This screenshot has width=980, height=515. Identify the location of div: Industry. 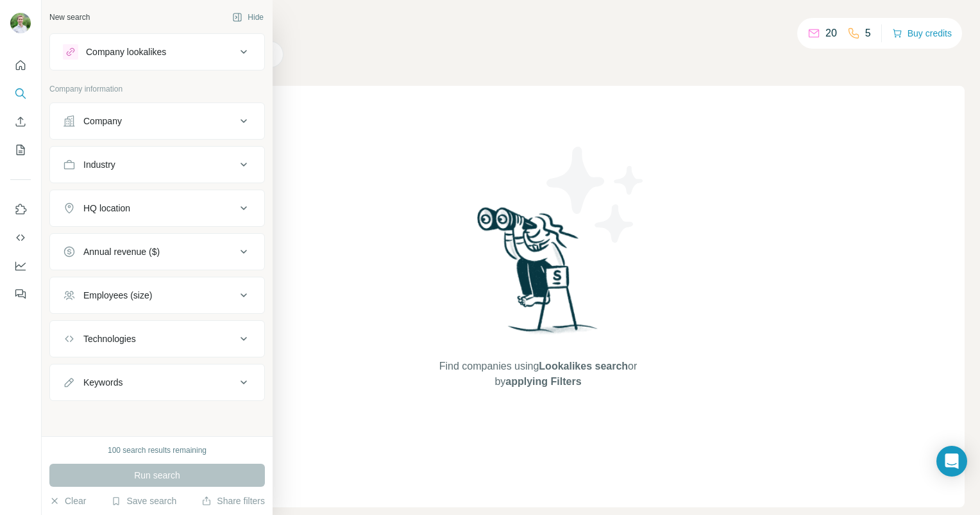
(100, 165).